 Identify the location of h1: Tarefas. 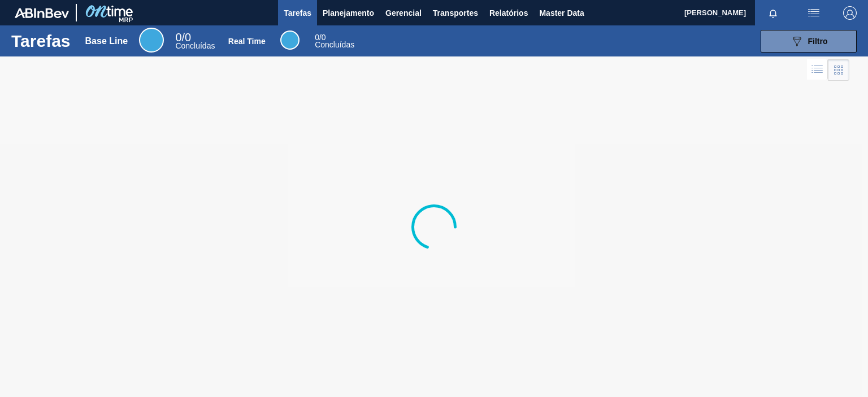
(40, 40).